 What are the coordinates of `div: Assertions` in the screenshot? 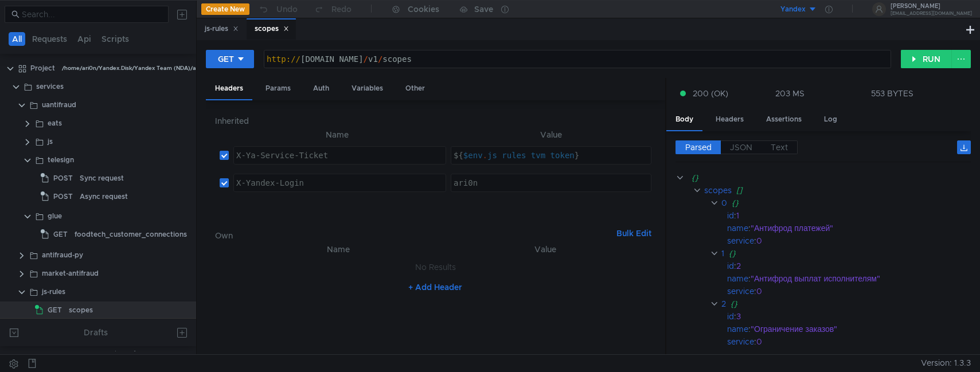 It's located at (784, 119).